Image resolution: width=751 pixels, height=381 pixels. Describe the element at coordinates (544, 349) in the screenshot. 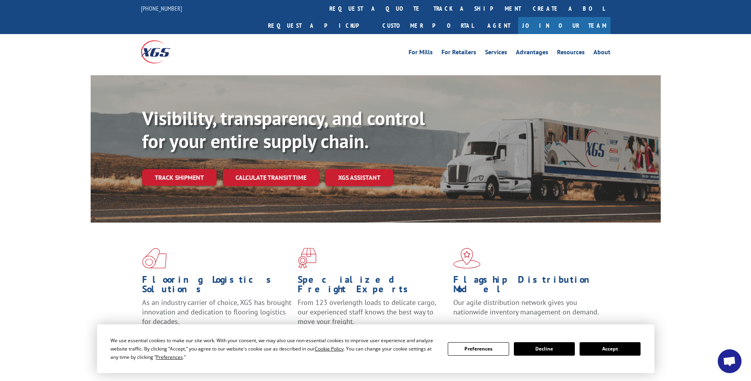

I see `button: Decline` at that location.